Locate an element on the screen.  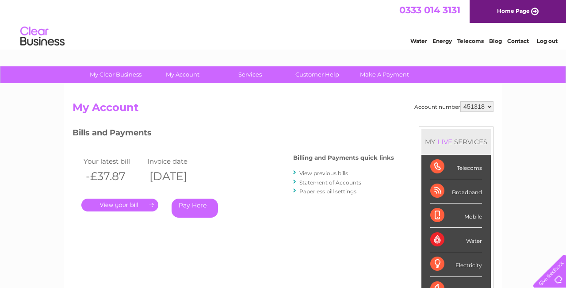
a: Paperless bill settings is located at coordinates (327, 191).